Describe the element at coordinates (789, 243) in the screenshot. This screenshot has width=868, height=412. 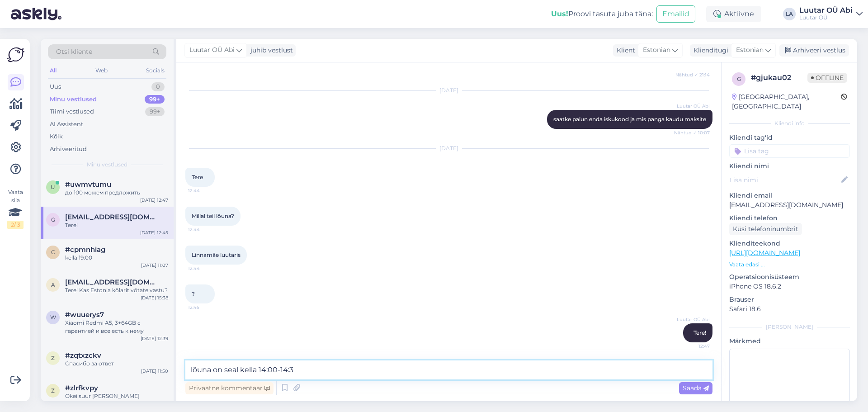
I see `p: Klienditeekond` at that location.